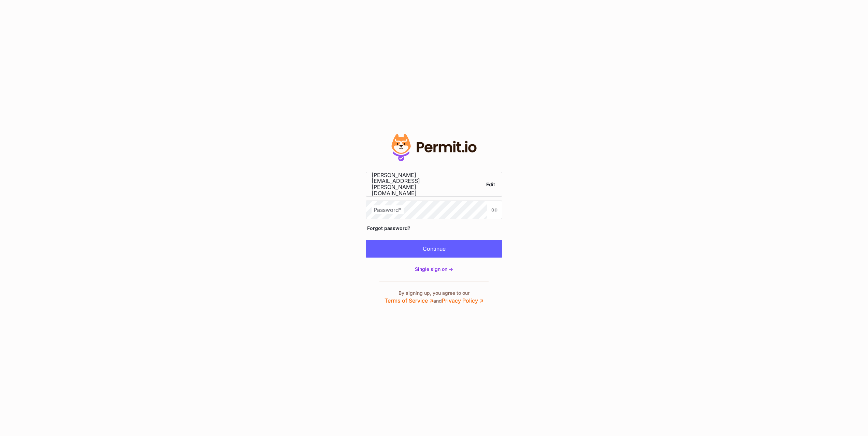 The height and width of the screenshot is (436, 868). Describe the element at coordinates (434, 269) in the screenshot. I see `span: Single sign on ->` at that location.